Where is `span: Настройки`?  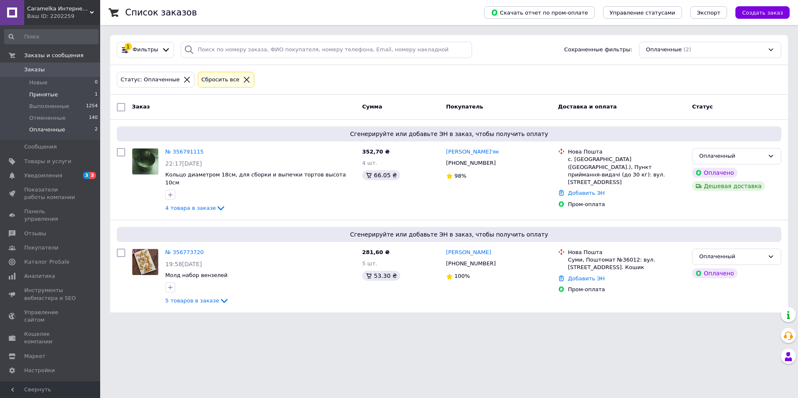
span: Настройки is located at coordinates (39, 371).